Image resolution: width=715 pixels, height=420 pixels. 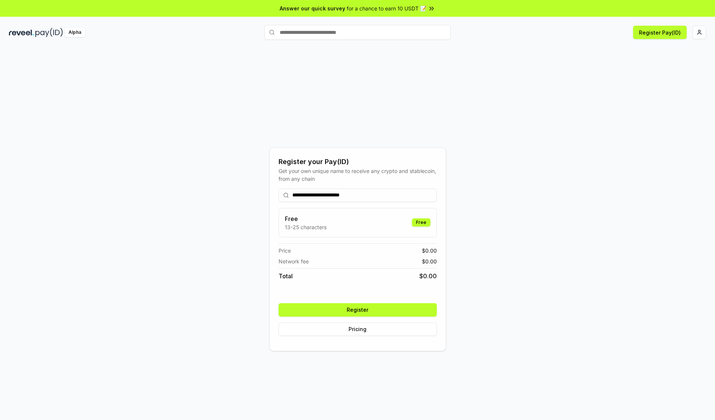 What do you see at coordinates (357, 175) in the screenshot?
I see `div: Get your own unique name to receive any crypto and stablecoin, from any chain` at bounding box center [357, 175].